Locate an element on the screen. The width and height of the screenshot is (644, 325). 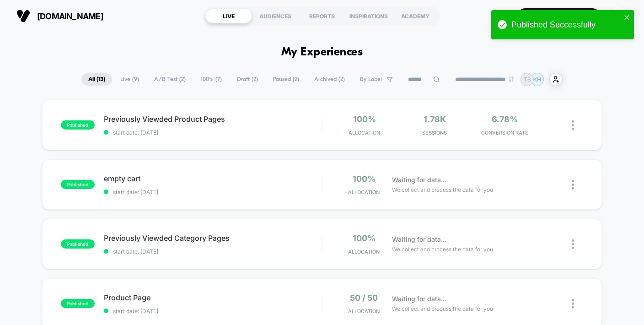
span: A/B Test ( 2 ) is located at coordinates (170, 79).